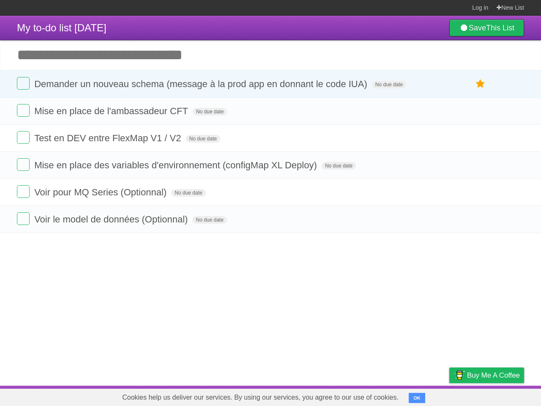  Describe the element at coordinates (419, 396) in the screenshot. I see `a: Terms` at that location.